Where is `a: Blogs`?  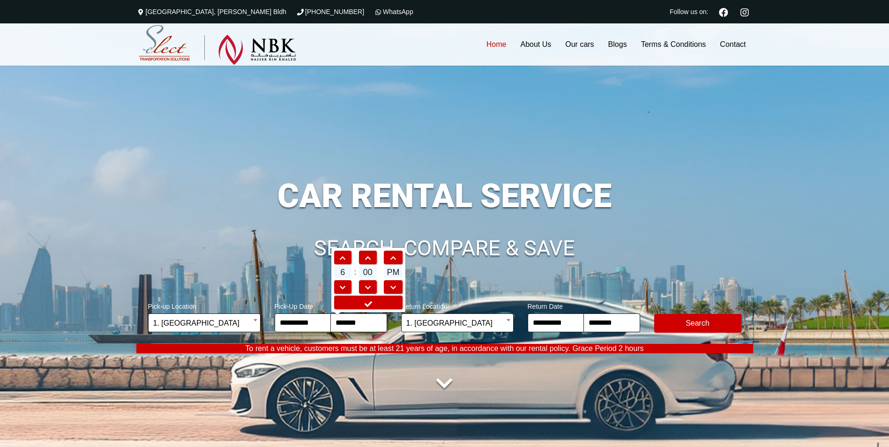 a: Blogs is located at coordinates (618, 45).